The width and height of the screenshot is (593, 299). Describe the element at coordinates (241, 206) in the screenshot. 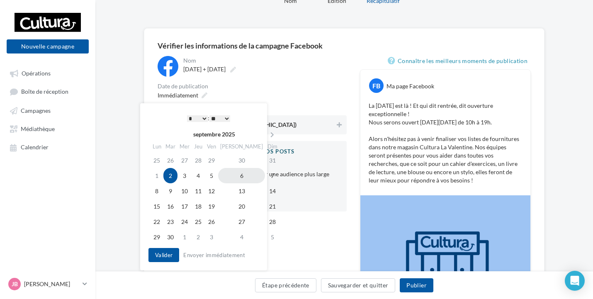

I see `td: 20` at that location.